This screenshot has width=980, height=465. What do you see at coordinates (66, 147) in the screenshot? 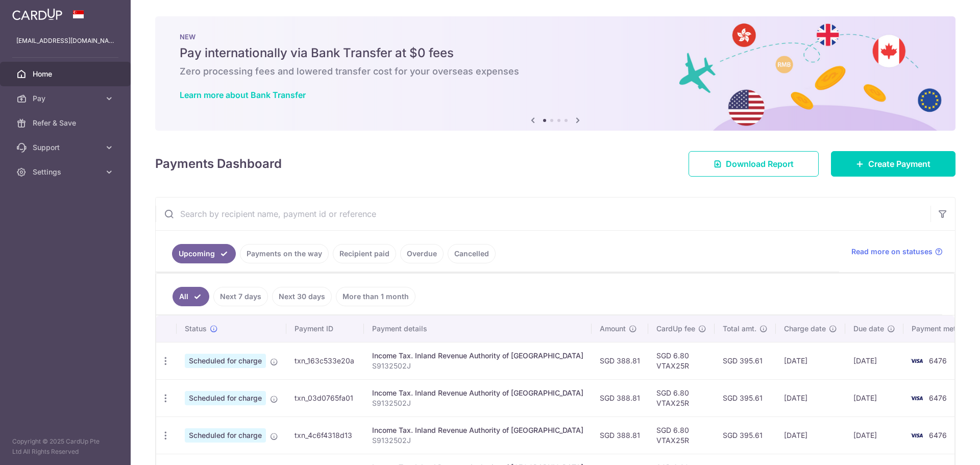
I see `span: Support` at bounding box center [66, 147].